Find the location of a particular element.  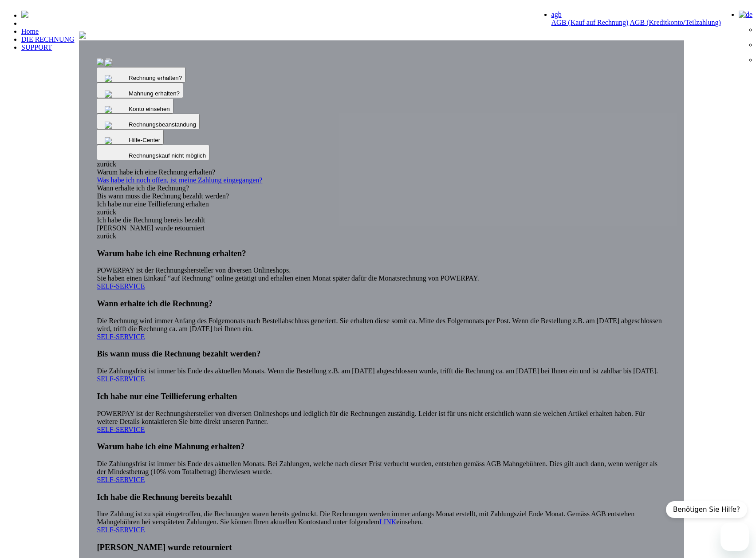

span: Rechnungskauf nicht möglich is located at coordinates (167, 155).